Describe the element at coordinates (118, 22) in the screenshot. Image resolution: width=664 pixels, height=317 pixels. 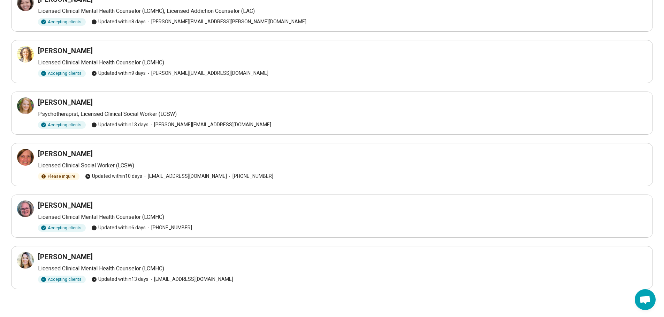
I see `span: Updated within 8 days` at that location.